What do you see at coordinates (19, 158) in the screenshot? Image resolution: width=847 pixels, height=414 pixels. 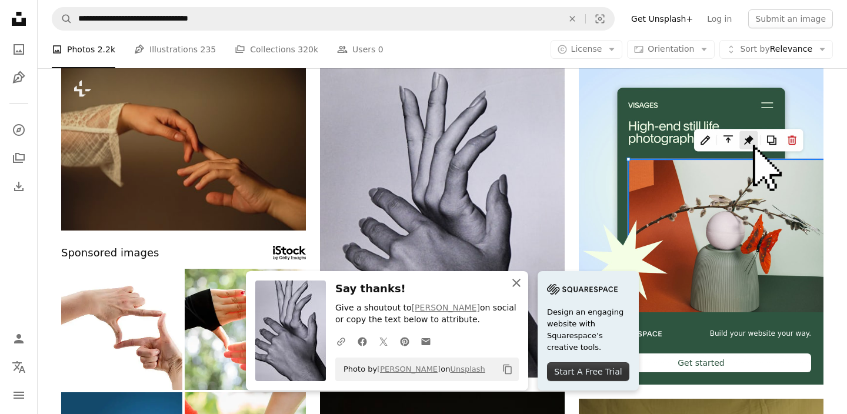 I see `a: Collections` at bounding box center [19, 158].